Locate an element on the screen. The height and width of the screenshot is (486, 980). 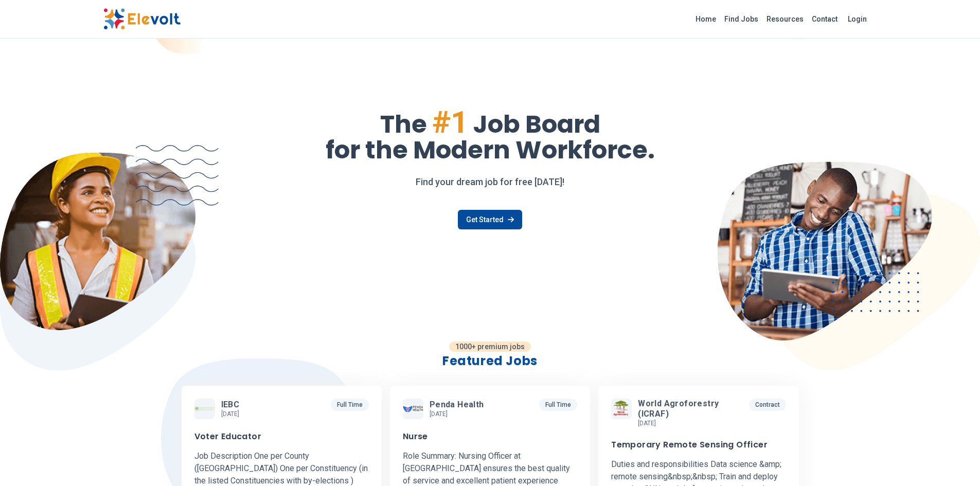
a: Get Started is located at coordinates (490, 220).